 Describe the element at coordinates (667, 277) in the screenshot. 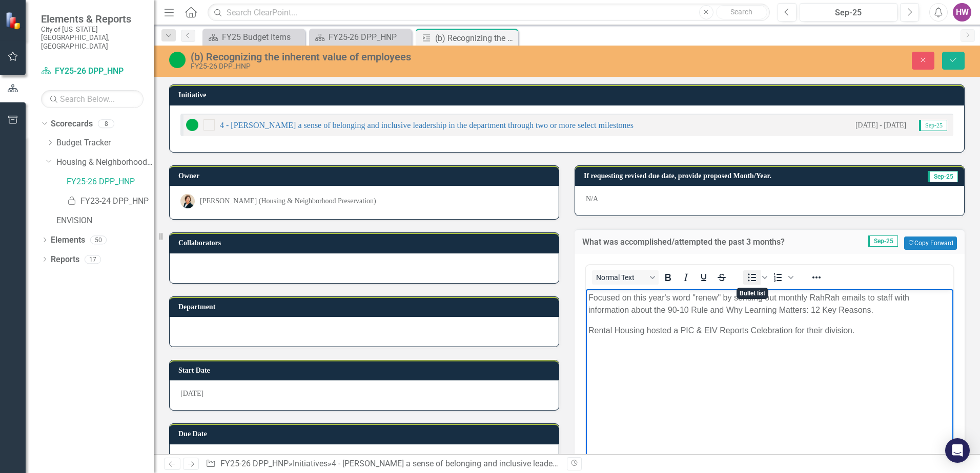

I see `button: Bold` at that location.